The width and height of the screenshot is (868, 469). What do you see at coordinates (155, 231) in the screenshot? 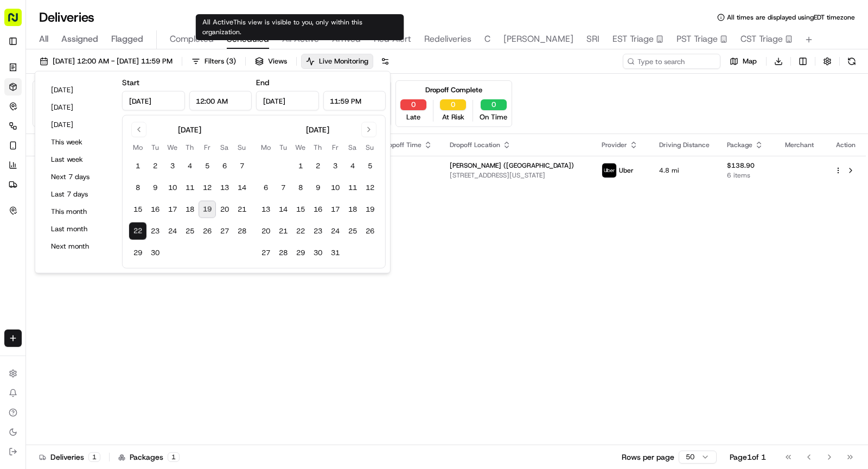
I see `button: 23` at bounding box center [155, 231].